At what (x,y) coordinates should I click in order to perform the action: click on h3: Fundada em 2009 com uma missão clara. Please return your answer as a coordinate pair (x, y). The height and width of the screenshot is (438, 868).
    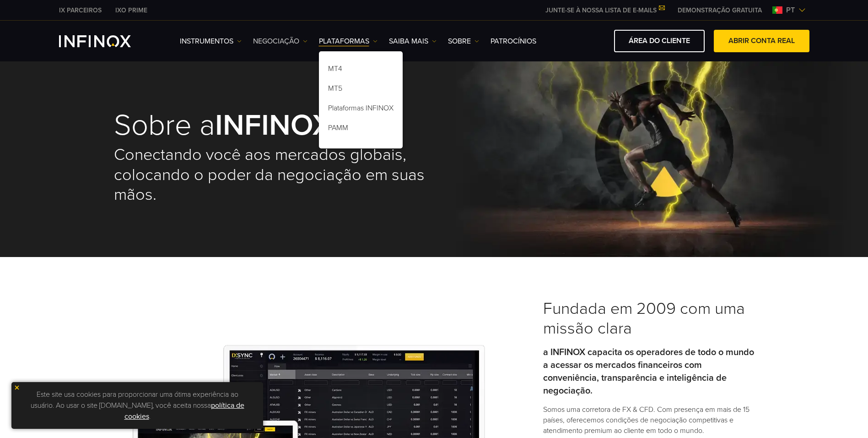
    Looking at the image, I should click on (649, 319).